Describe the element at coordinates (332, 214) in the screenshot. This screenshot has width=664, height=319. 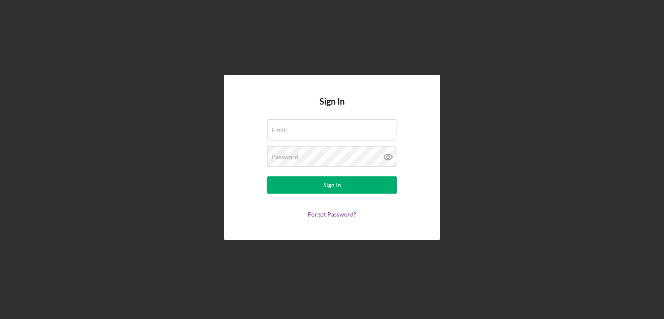
I see `a: Forgot Password?` at that location.